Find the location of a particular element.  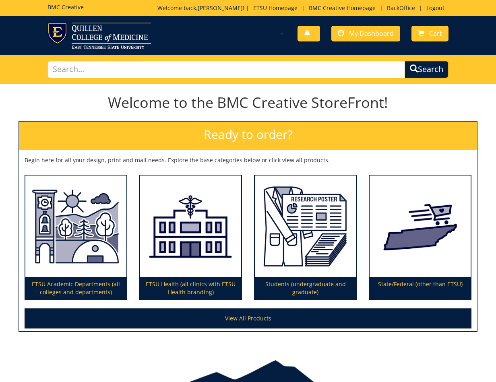

img: ETSU Academic Departments (all colleges and departments) is located at coordinates (76, 226).